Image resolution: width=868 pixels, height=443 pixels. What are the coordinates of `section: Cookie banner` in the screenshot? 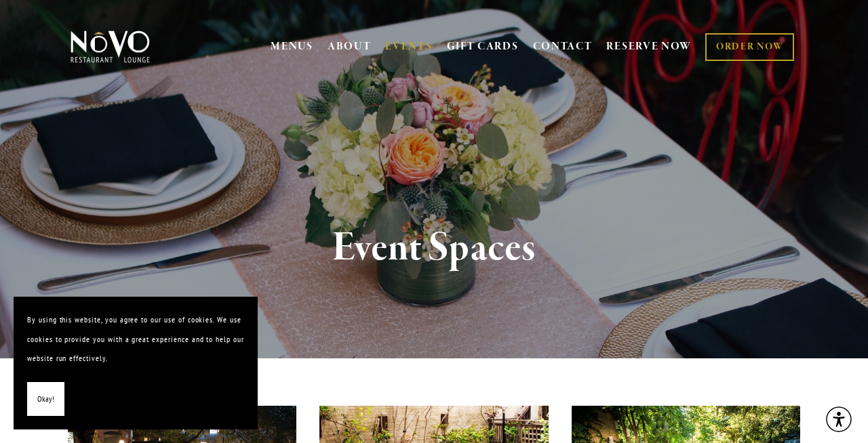 It's located at (135, 363).